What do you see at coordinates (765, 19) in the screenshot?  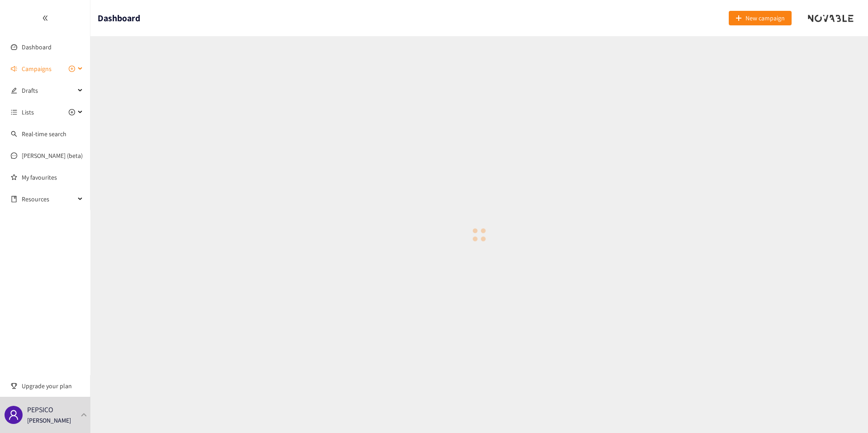 I see `span: New campaign` at bounding box center [765, 19].